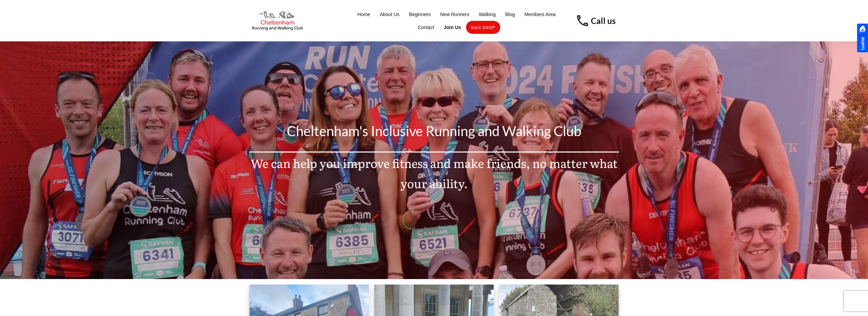 This screenshot has height=316, width=868. What do you see at coordinates (390, 14) in the screenshot?
I see `a: About Us` at bounding box center [390, 14].